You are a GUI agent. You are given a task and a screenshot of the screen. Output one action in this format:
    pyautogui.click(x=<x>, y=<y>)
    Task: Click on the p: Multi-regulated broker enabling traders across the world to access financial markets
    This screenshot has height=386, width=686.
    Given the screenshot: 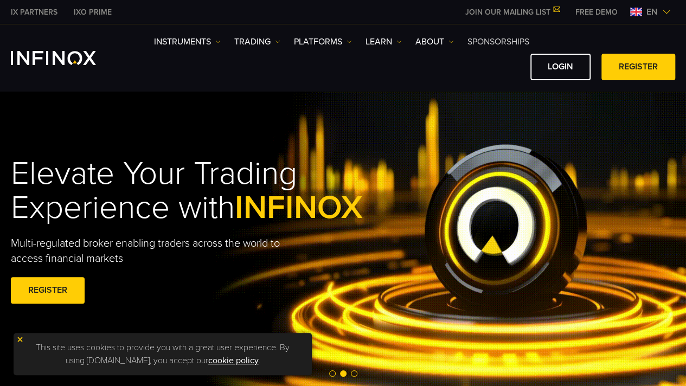 What is the action you would take?
    pyautogui.click(x=153, y=251)
    